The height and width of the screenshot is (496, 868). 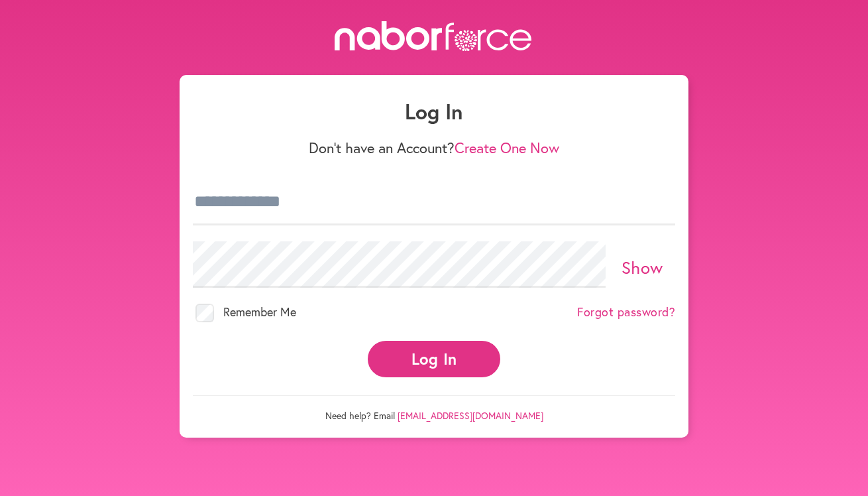 I want to click on a: Show, so click(x=642, y=267).